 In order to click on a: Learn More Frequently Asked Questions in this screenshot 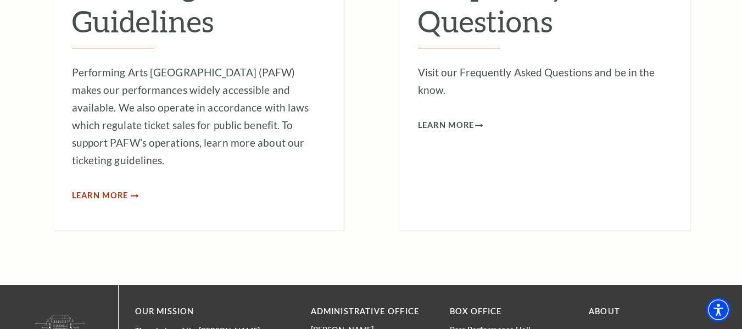, I will do `click(450, 125)`.